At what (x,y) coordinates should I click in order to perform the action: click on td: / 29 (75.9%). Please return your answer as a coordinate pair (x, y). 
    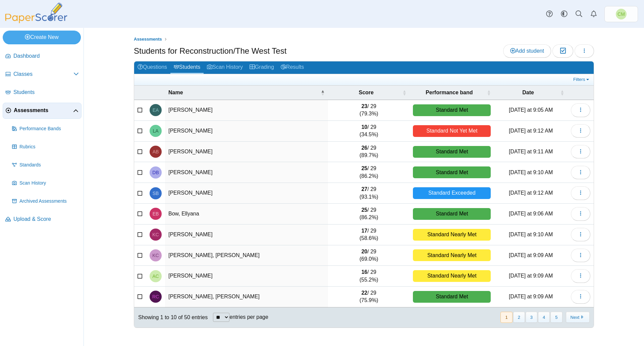
    Looking at the image, I should click on (369, 298).